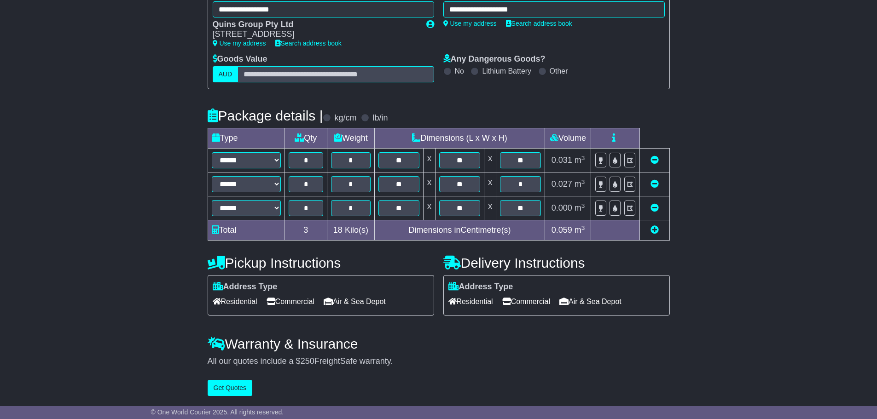 Image resolution: width=877 pixels, height=419 pixels. I want to click on label: lb/in, so click(380, 118).